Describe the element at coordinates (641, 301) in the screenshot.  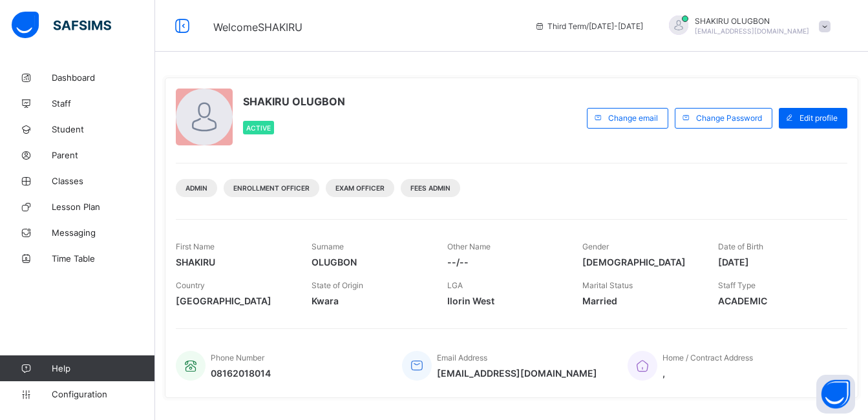
I see `span: Married` at that location.